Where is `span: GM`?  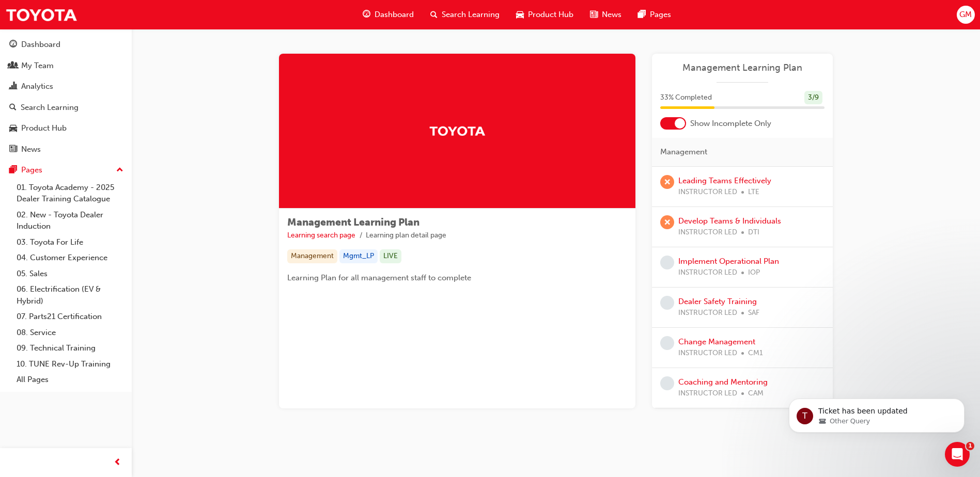 span: GM is located at coordinates (966, 14).